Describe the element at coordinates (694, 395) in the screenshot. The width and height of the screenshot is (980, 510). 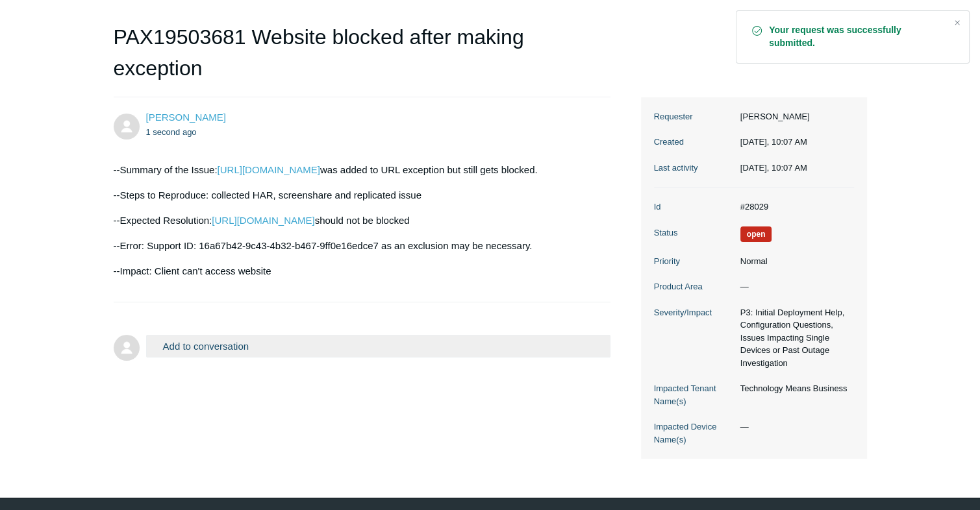
I see `dt: Impacted Tenant Name(s)` at that location.